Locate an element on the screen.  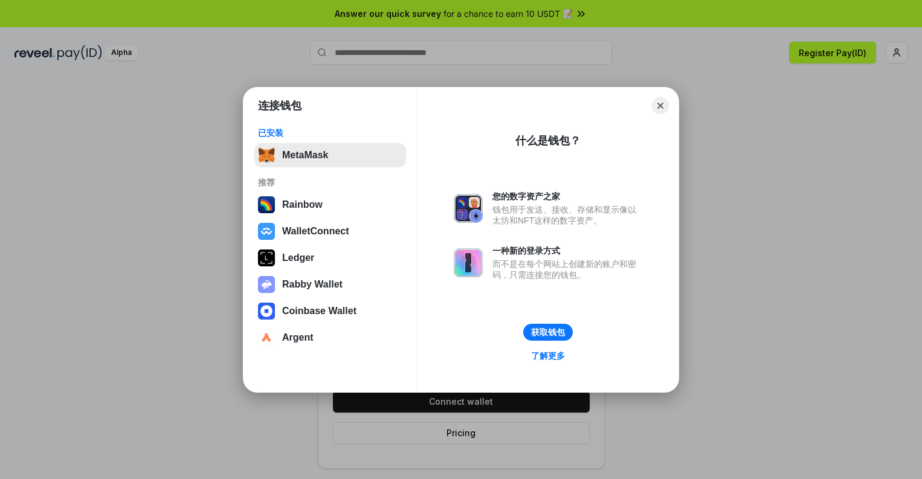
div: 推荐 is located at coordinates (330, 183).